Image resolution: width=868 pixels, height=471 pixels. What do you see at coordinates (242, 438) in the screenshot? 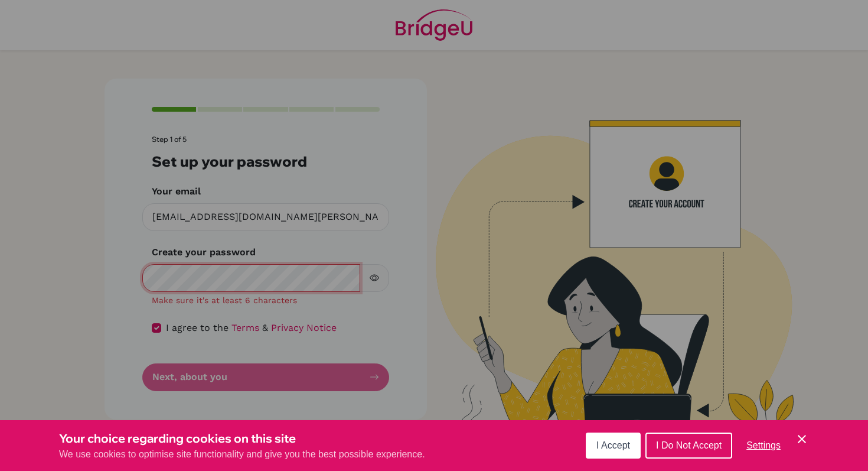
I see `h3: Your choice regarding cookies on this site` at bounding box center [242, 438].